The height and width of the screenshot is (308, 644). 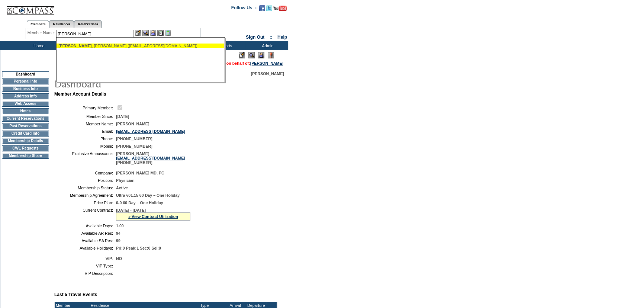 What do you see at coordinates (85, 203) in the screenshot?
I see `td: Price Plan:` at bounding box center [85, 203].